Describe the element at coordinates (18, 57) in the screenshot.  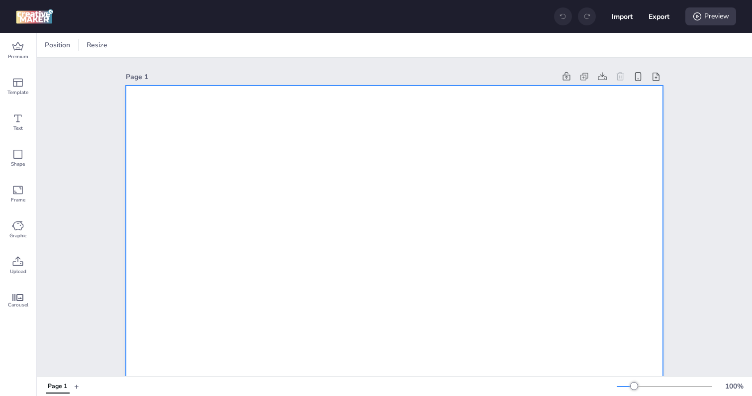
I see `span: Premium` at that location.